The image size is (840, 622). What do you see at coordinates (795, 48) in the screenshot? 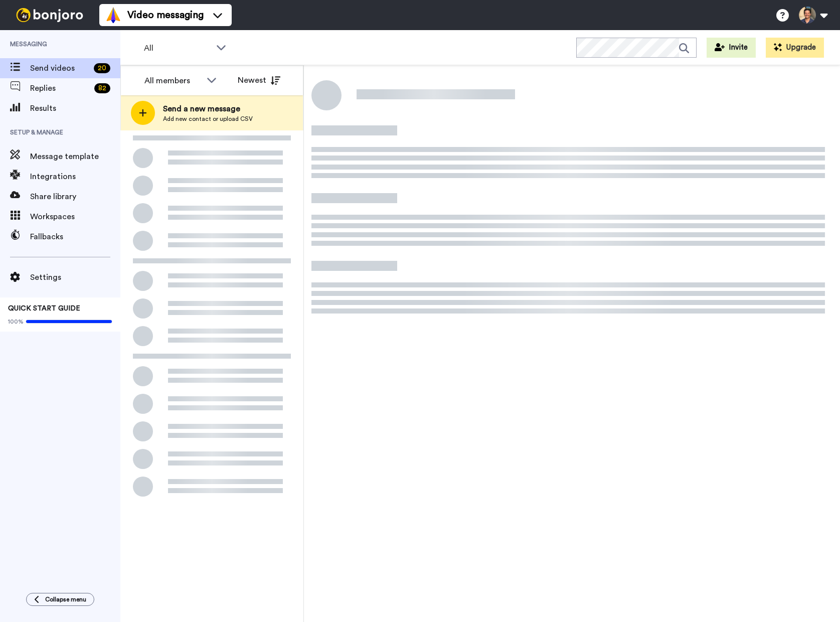
I see `button: Upgrade` at bounding box center [795, 48].